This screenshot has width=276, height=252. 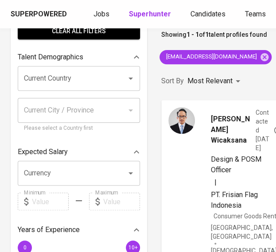 I want to click on span: Design & POSM Officer, so click(x=236, y=164).